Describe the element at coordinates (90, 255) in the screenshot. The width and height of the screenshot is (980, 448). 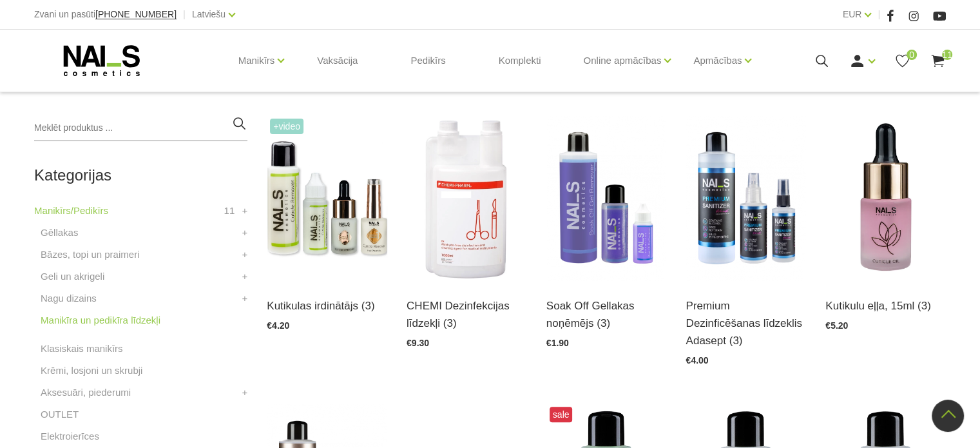
I see `a: Bāzes, topi un praimeri` at that location.